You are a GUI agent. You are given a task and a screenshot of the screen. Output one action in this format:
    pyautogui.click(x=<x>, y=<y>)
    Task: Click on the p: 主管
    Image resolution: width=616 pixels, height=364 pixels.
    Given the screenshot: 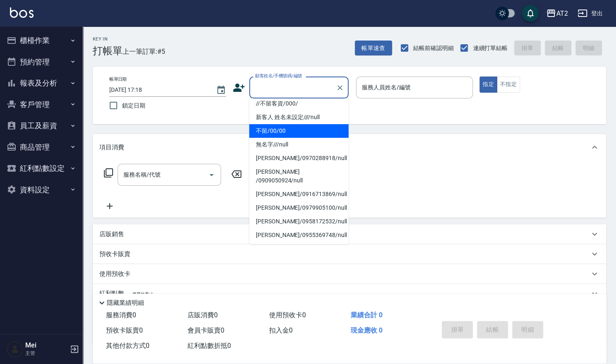 What is the action you would take?
    pyautogui.click(x=47, y=353)
    